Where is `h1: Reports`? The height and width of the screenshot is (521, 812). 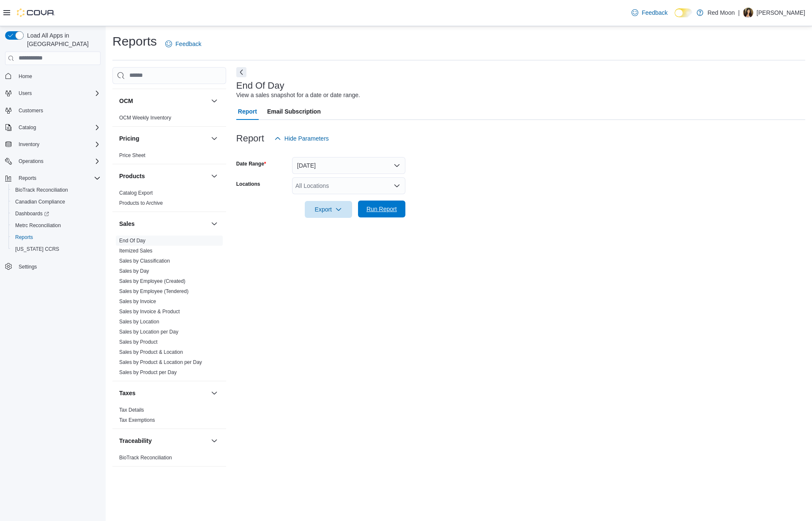
h1: Reports is located at coordinates (135, 41).